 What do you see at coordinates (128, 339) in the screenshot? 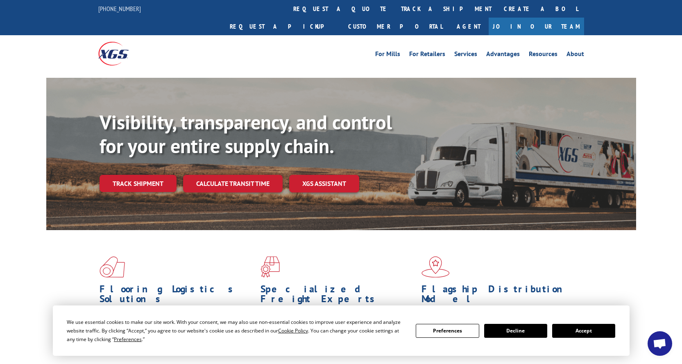
I see `span: Preferences` at bounding box center [128, 339].